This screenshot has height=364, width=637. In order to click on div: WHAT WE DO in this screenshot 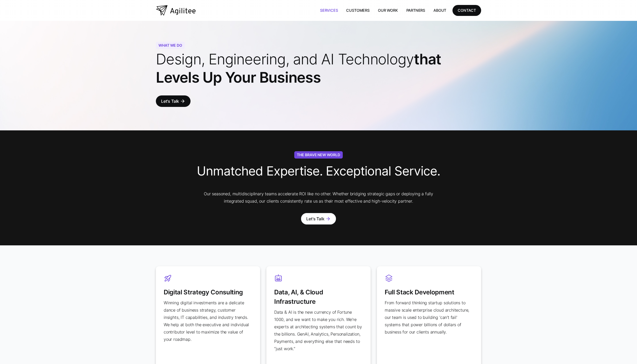, I will do `click(170, 45)`.